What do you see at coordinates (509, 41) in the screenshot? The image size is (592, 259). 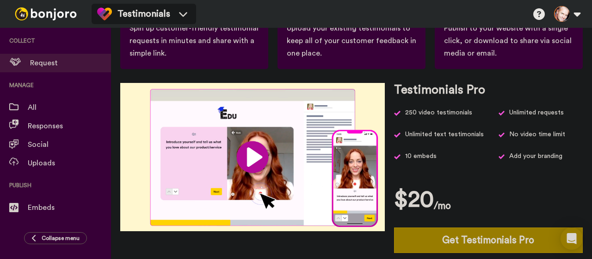 I see `div: Publish to your website with a single click, or download to share via social media or email.` at bounding box center [509, 41].